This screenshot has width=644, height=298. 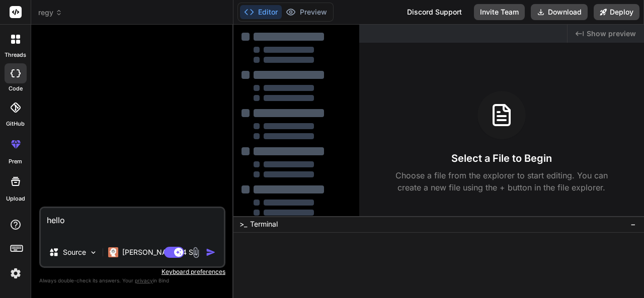 What do you see at coordinates (50, 13) in the screenshot?
I see `span: regy` at bounding box center [50, 13].